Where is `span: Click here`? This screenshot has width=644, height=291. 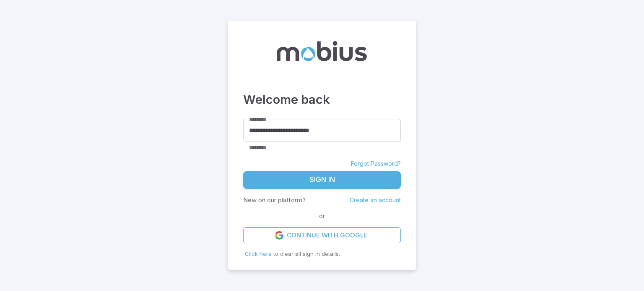
span: Click here is located at coordinates (258, 254).